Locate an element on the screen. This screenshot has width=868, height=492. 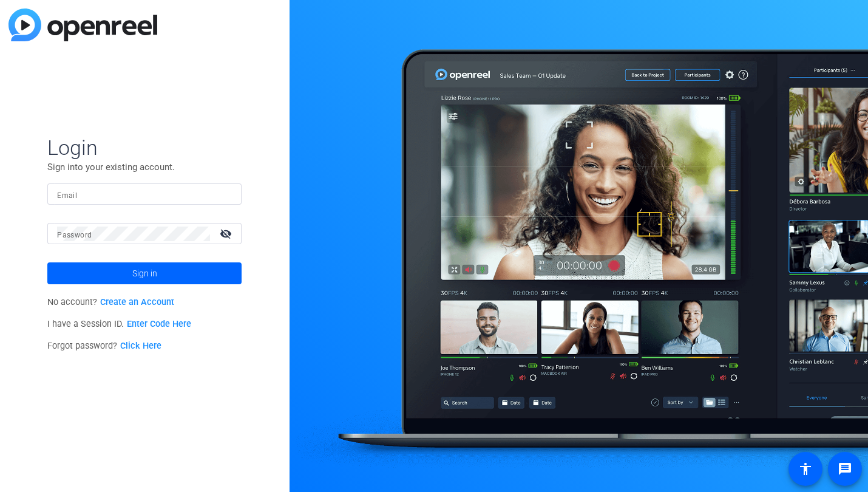
a: Click Here is located at coordinates (141, 346).